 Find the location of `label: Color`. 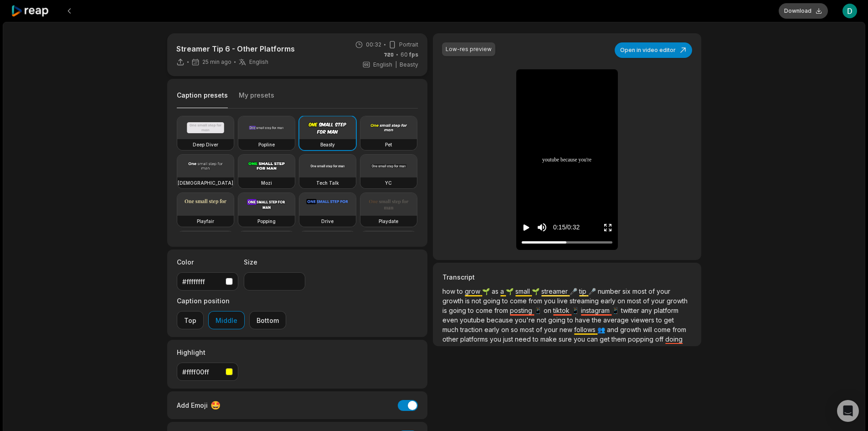

label: Color is located at coordinates (208, 262).